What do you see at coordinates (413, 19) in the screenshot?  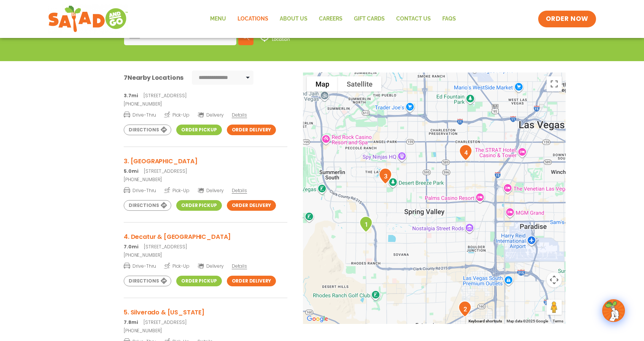 I see `a: Contact Us` at bounding box center [413, 19].